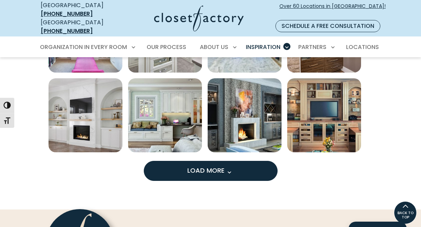 This screenshot has height=227, width=421. I want to click on span: Partners, so click(312, 47).